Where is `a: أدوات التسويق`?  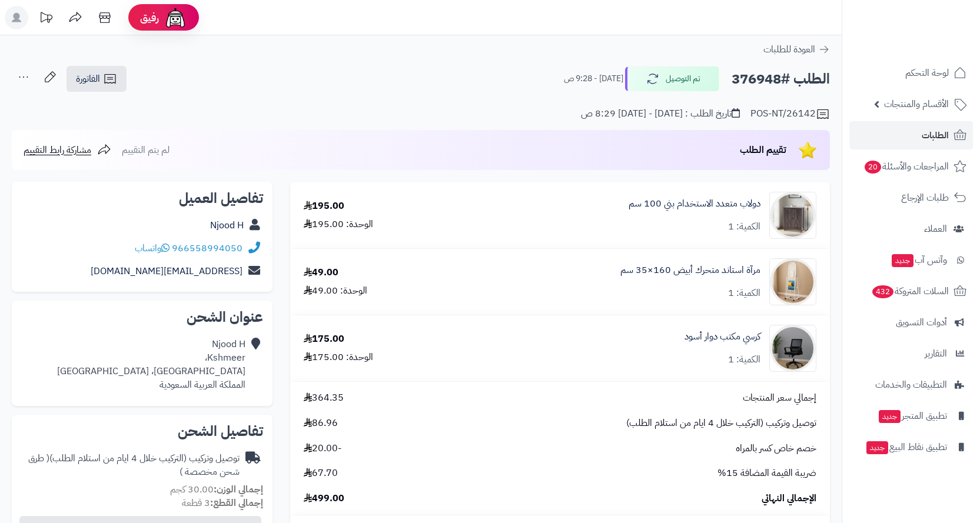
a: أدوات التسويق is located at coordinates (911, 322).